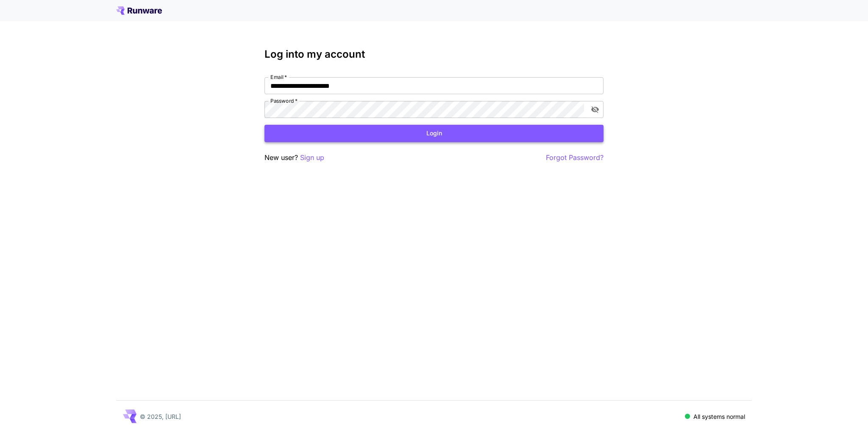 The height and width of the screenshot is (432, 868). I want to click on button: Login, so click(434, 133).